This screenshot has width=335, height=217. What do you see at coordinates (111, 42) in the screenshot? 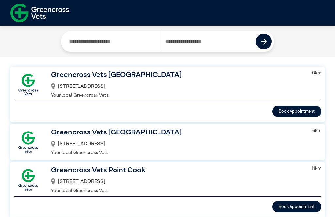
I see `input: Search by Clinic Name` at bounding box center [111, 42].